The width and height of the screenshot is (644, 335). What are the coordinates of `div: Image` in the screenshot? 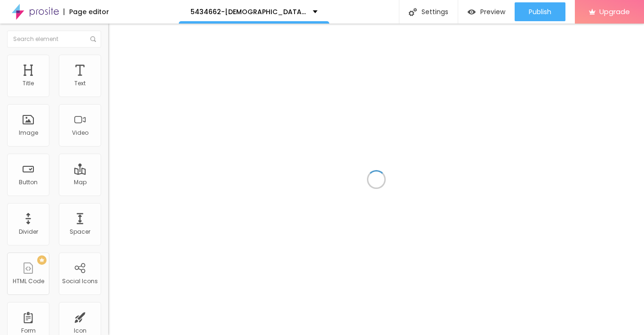 It's located at (28, 133).